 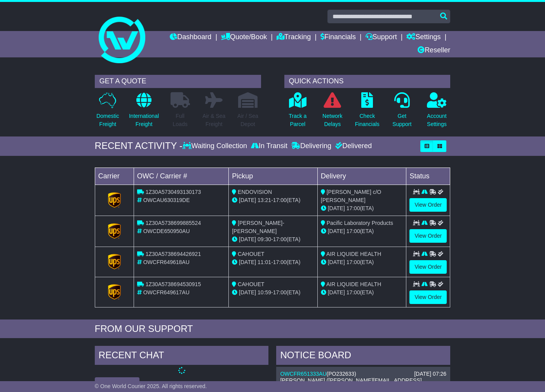 I want to click on div: QUICK ACTIONS, so click(x=367, y=81).